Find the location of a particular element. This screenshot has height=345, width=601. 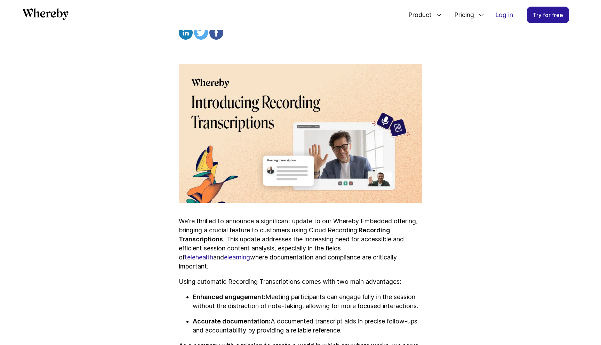

a: Log in is located at coordinates (504, 15).